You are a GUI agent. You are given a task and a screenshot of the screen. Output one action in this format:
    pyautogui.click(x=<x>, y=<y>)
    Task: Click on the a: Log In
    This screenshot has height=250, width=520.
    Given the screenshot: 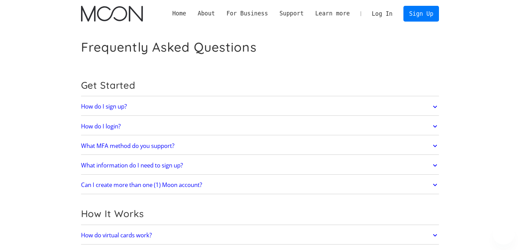 What is the action you would take?
    pyautogui.click(x=382, y=14)
    